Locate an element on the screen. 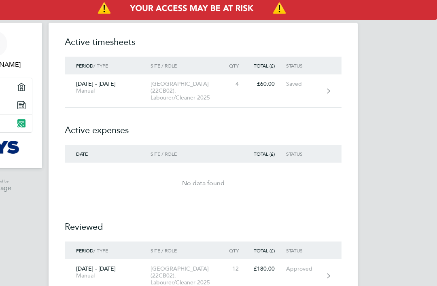  div: 4 is located at coordinates (237, 84).